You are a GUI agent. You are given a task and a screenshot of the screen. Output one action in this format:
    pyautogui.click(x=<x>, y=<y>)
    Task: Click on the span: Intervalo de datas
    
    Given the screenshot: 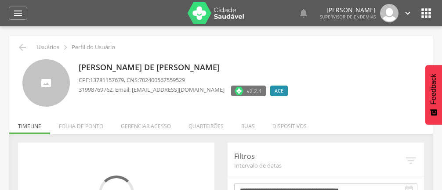 What is the action you would take?
    pyautogui.click(x=319, y=166)
    